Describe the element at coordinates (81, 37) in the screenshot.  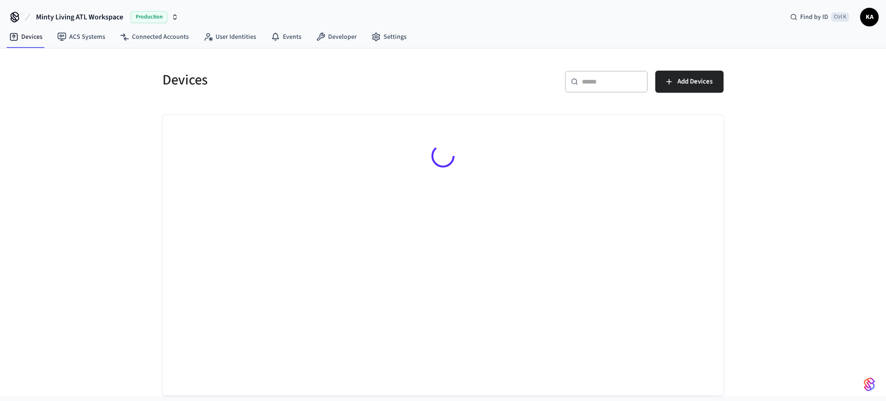
I see `a: ACS Systems` at that location.